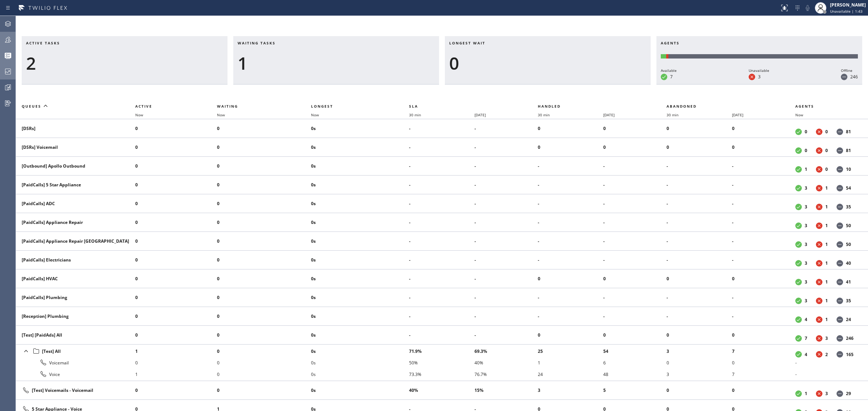 This screenshot has height=411, width=868. What do you see at coordinates (570, 374) in the screenshot?
I see `li: 24` at bounding box center [570, 374].